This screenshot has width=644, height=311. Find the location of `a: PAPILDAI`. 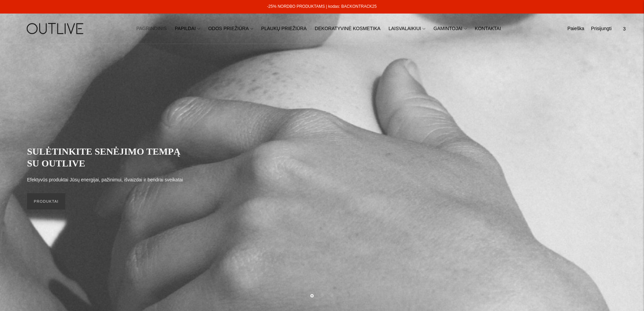

a: PAPILDAI is located at coordinates (187, 29).